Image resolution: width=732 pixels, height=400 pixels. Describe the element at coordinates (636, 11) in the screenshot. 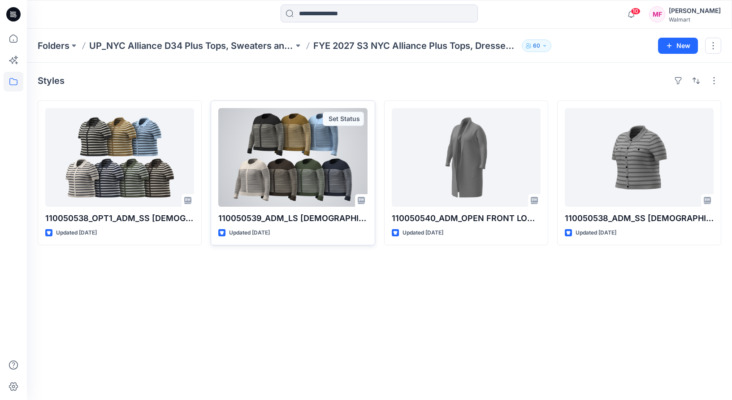

I see `span: 10` at that location.